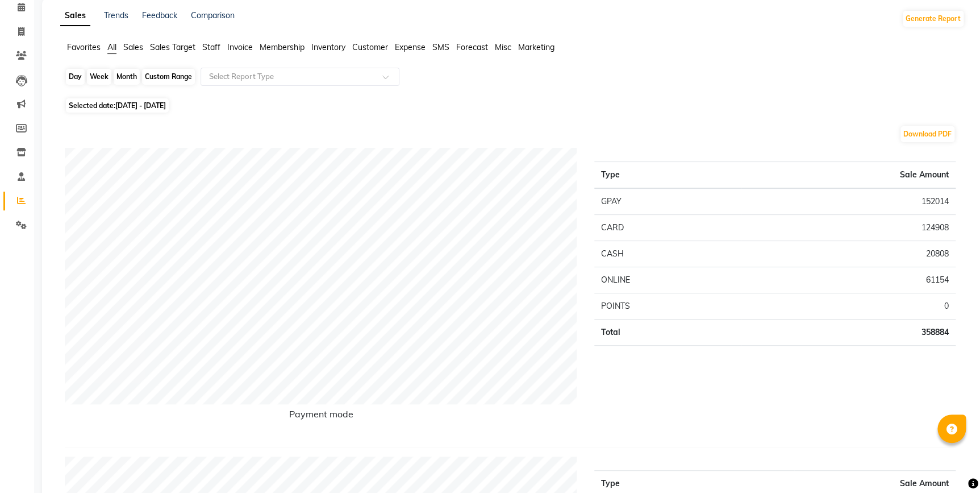 Image resolution: width=980 pixels, height=493 pixels. I want to click on div: Custom Range, so click(168, 77).